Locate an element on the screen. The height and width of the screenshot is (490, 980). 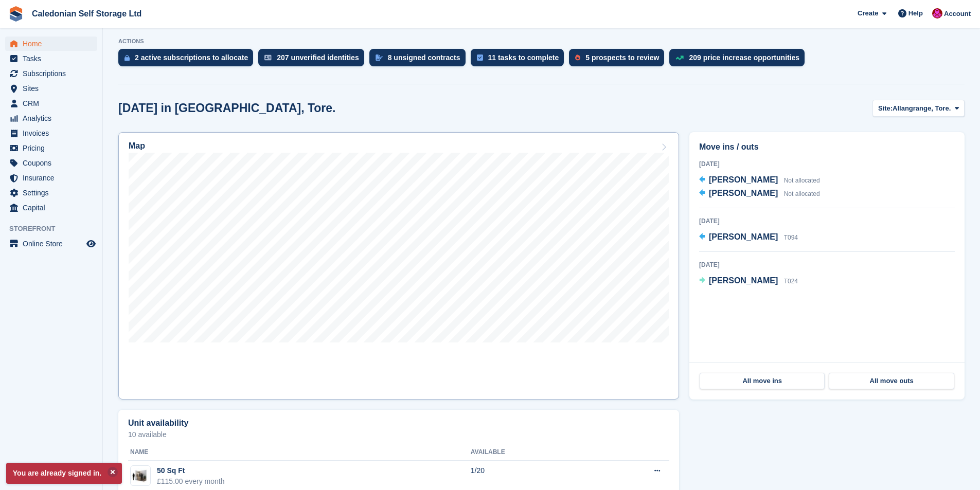
span: Storefront is located at coordinates (56, 228).